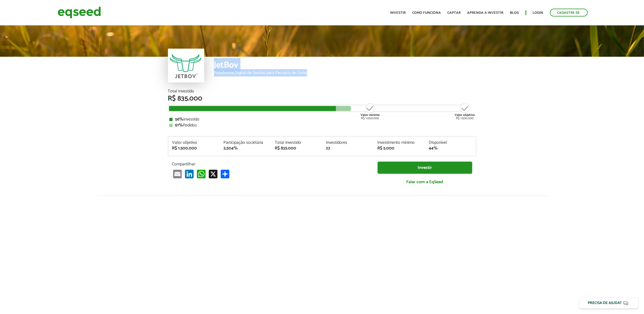 This screenshot has height=314, width=644. What do you see at coordinates (370, 115) in the screenshot?
I see `strong: Valor mínimo` at bounding box center [370, 115].